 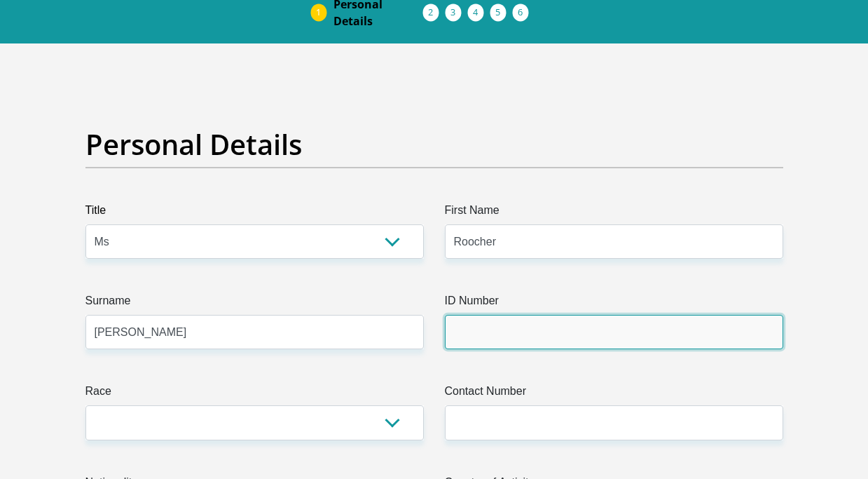 What do you see at coordinates (614, 394) in the screenshot?
I see `label: Contact Number` at bounding box center [614, 394].